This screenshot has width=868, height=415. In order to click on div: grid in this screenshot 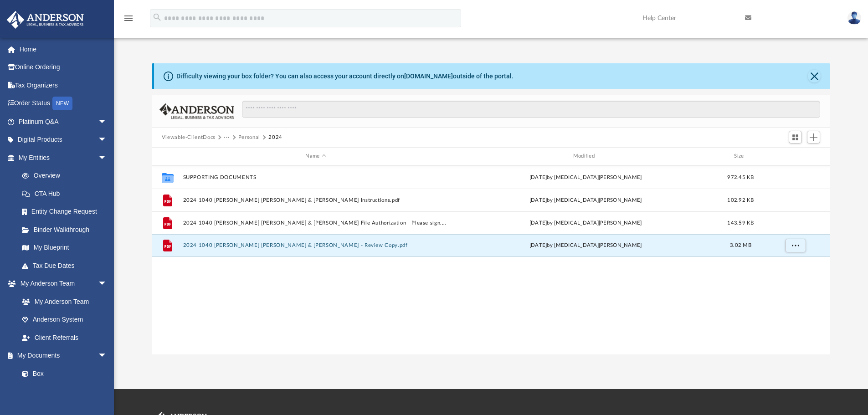, I will do `click(491, 260)`.